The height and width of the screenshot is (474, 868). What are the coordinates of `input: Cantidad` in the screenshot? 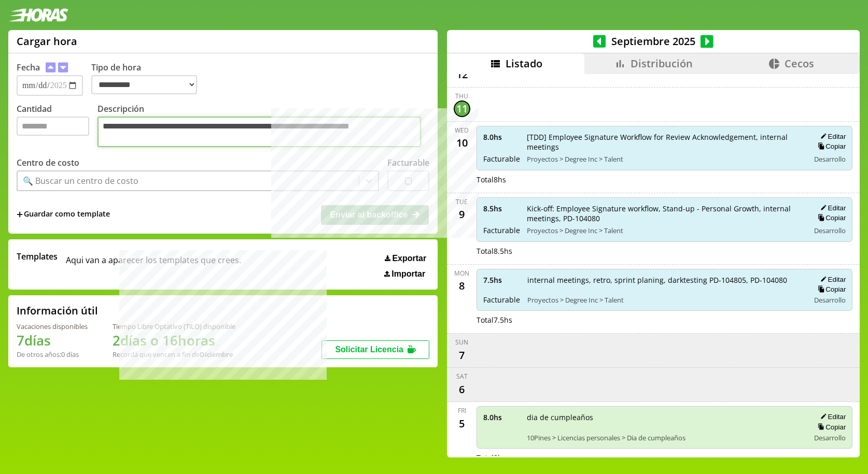 It's located at (53, 126).